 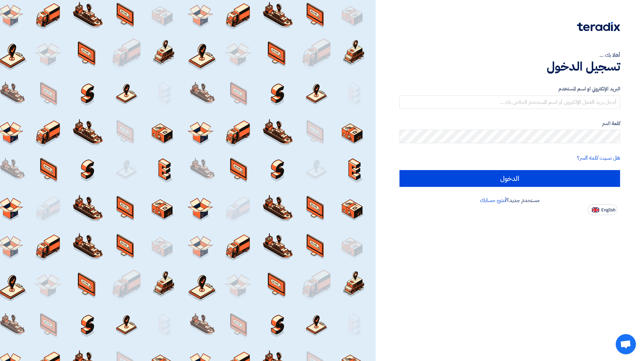 I want to click on button: English, so click(x=602, y=210).